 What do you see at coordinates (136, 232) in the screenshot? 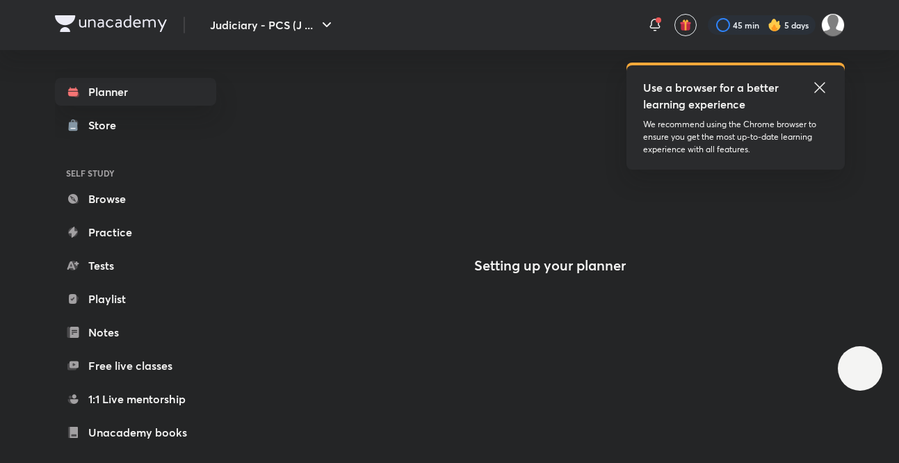
I see `a: Practice` at bounding box center [136, 232].